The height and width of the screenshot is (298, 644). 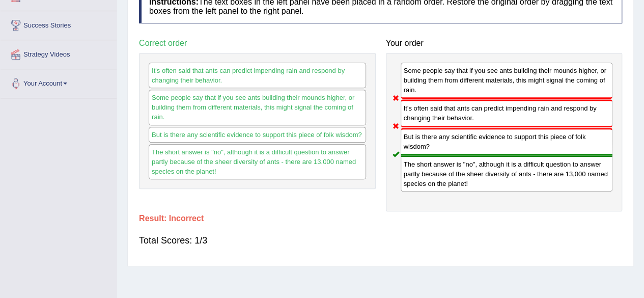 What do you see at coordinates (59, 53) in the screenshot?
I see `a: Strategy Videos` at bounding box center [59, 53].